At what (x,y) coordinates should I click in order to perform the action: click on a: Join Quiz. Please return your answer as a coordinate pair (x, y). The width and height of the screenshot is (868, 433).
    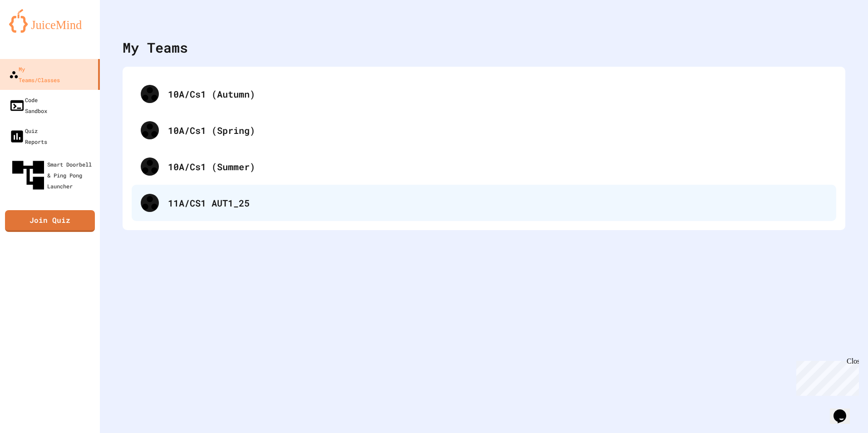
    Looking at the image, I should click on (50, 221).